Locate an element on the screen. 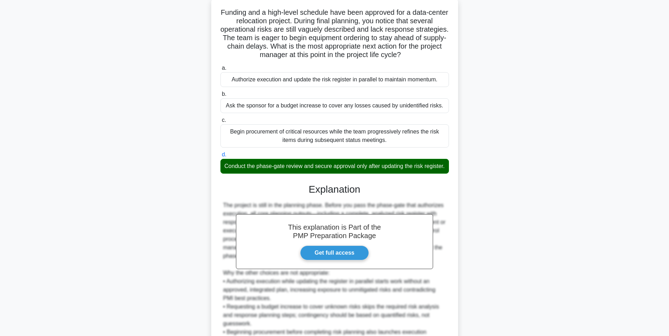 This screenshot has width=669, height=336. div: Begin procurement of critical resources while the team progressively refines the risk items durin... is located at coordinates (335, 136).